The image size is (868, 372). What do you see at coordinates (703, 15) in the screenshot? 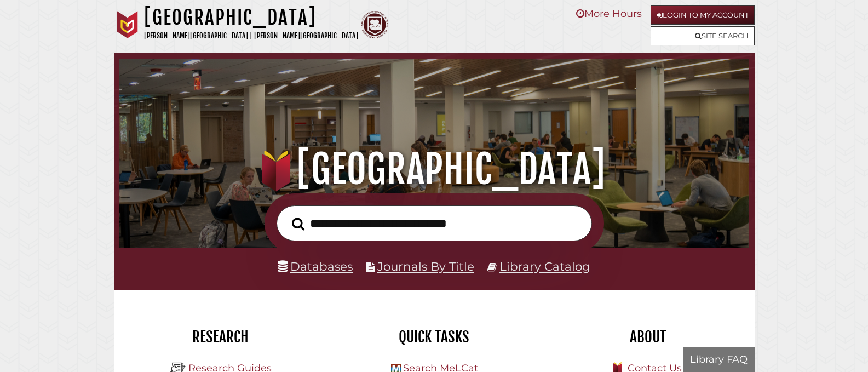
I see `a: Login to My Account` at bounding box center [703, 15].